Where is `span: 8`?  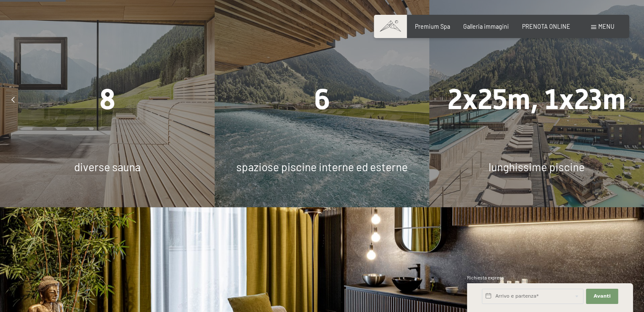 span: 8 is located at coordinates (108, 99).